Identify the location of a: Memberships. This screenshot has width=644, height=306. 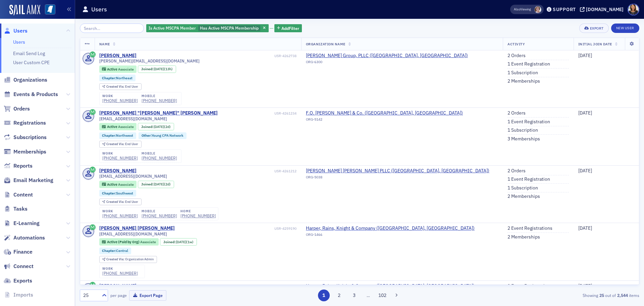
(25, 152).